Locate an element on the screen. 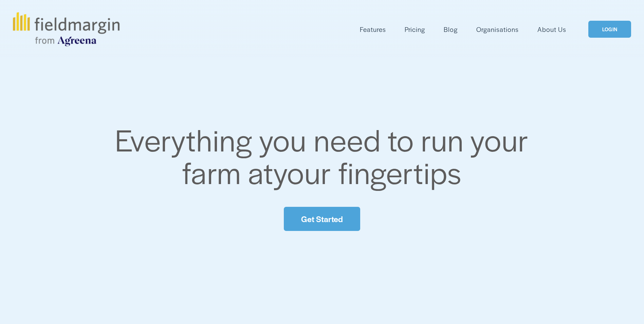 The width and height of the screenshot is (644, 324). a: Blog is located at coordinates (451, 29).